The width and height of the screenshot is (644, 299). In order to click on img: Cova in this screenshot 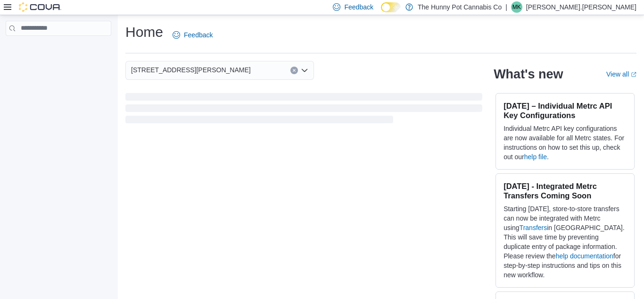, I will do `click(40, 8)`.